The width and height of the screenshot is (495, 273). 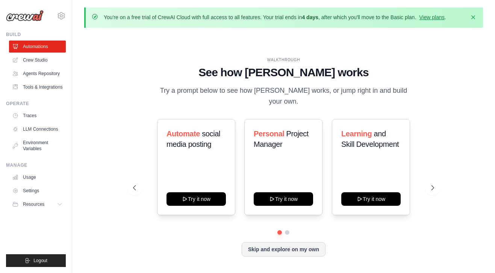 I want to click on div: Build, so click(x=36, y=35).